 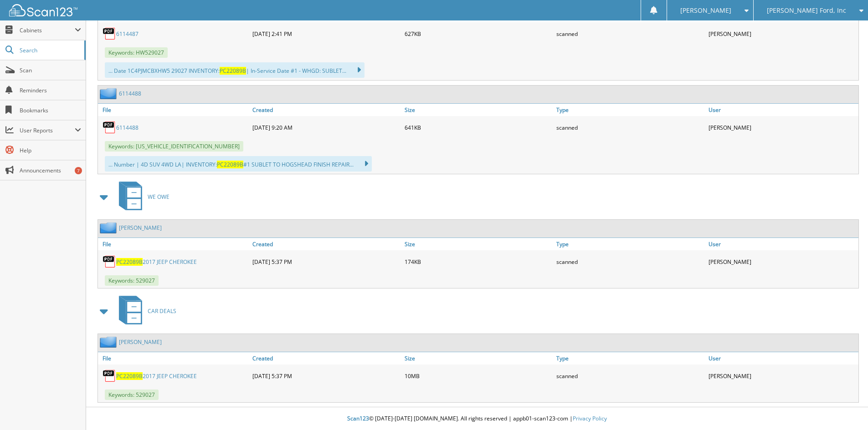 I want to click on span: Bookmarks, so click(x=50, y=110).